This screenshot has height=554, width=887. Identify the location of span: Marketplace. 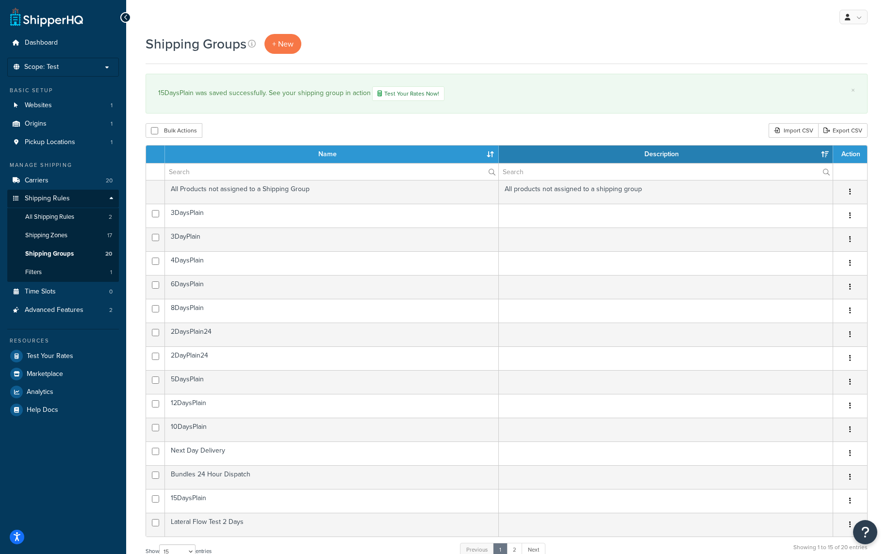
(45, 374).